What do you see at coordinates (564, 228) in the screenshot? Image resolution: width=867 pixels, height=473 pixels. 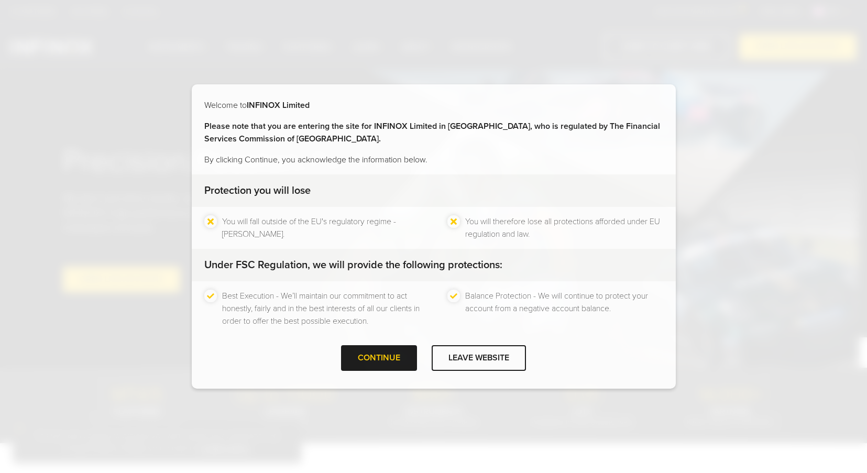 I see `li: You will therefore lose all protections afforded under EU regulation and law.` at bounding box center [564, 228].